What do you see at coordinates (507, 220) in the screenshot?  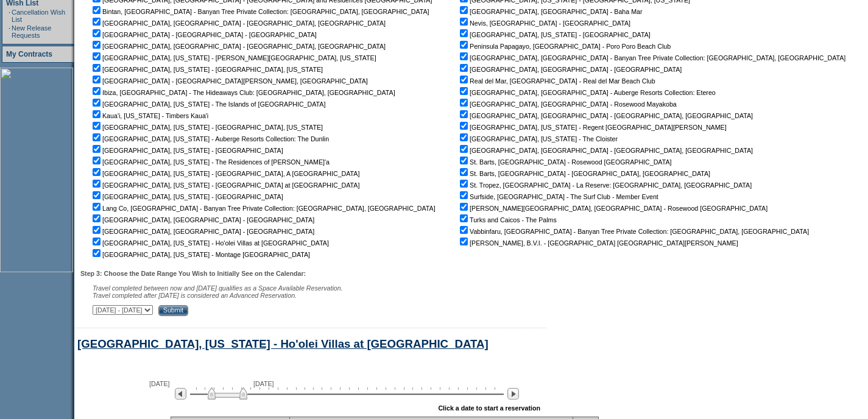 I see `nobr: Turks and Caicos - The Palms` at bounding box center [507, 220].